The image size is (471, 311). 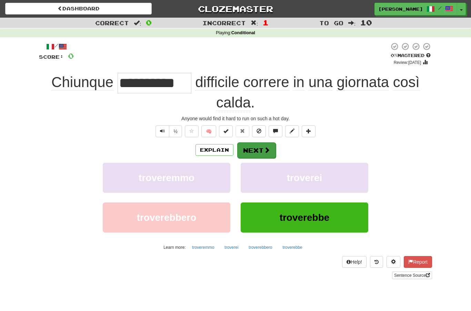 What do you see at coordinates (292, 131) in the screenshot?
I see `button: Edit sentence (alt+d)` at bounding box center [292, 131].